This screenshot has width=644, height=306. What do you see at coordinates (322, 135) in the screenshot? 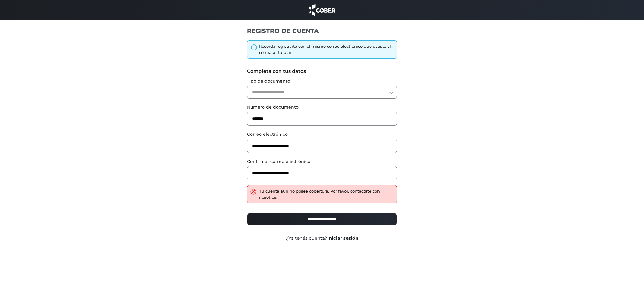
I see `label: Correo electrónico` at bounding box center [322, 135].